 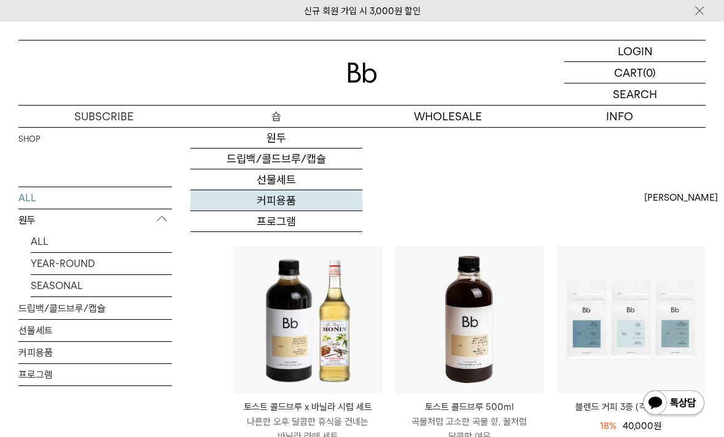 What do you see at coordinates (649, 72) in the screenshot?
I see `p: (0)` at bounding box center [649, 72].